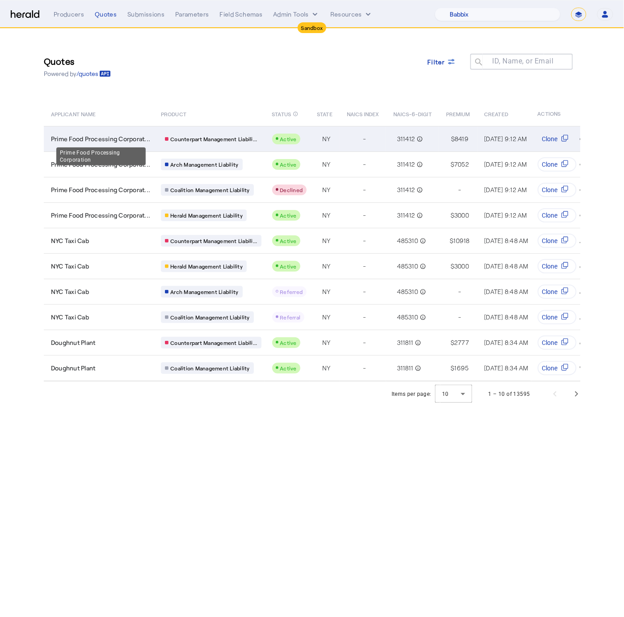 Image resolution: width=624 pixels, height=617 pixels. Describe the element at coordinates (509, 394) in the screenshot. I see `div: 1 – 10 of 13595` at that location.